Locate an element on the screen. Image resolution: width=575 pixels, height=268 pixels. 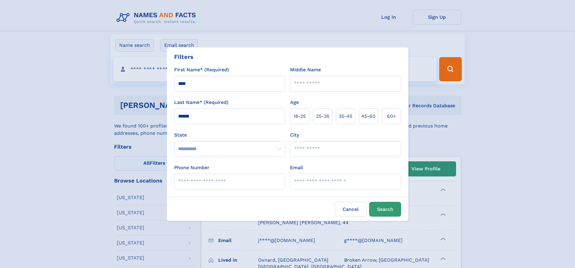
div: Filters is located at coordinates (184, 57).